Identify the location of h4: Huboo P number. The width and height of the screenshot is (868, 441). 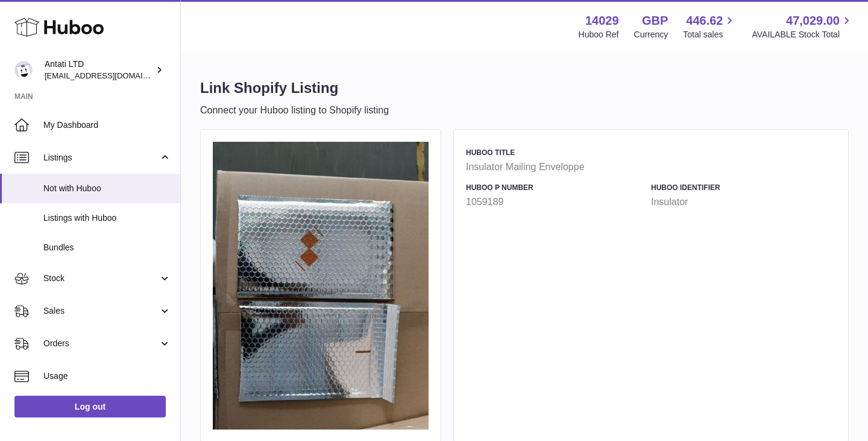
(555, 188).